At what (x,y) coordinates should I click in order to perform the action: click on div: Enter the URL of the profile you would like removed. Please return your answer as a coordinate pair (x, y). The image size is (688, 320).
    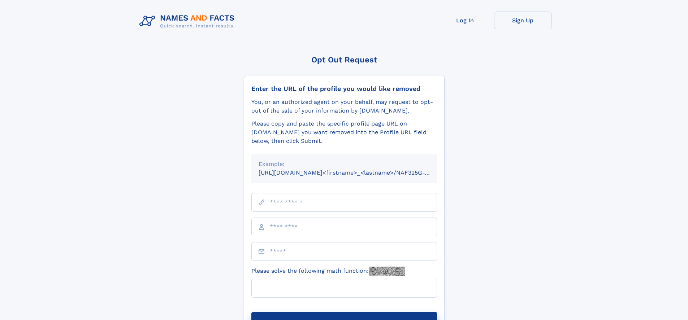
    Looking at the image, I should click on (344, 89).